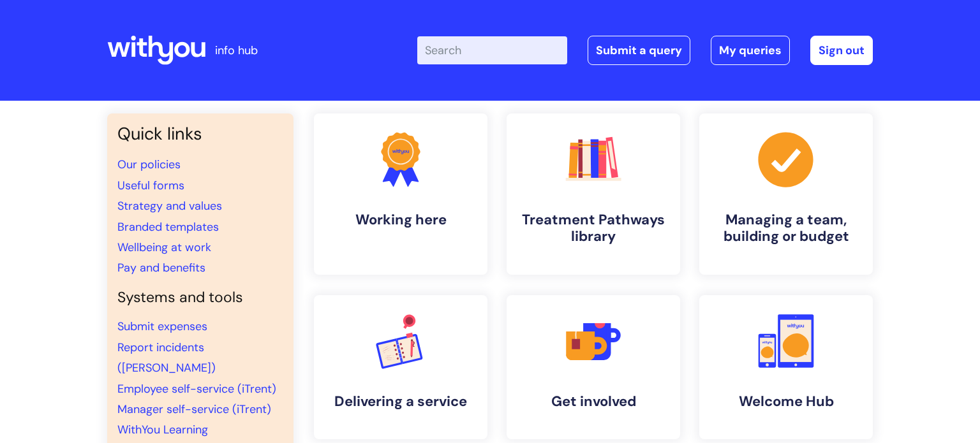 This screenshot has width=980, height=443. I want to click on h4: Treatment Pathways library, so click(593, 228).